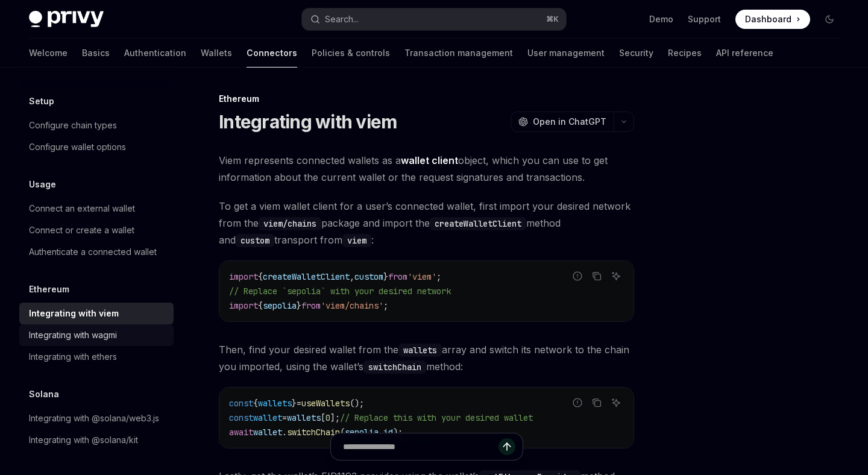 The image size is (868, 475). What do you see at coordinates (684, 53) in the screenshot?
I see `a: Recipes` at bounding box center [684, 53].